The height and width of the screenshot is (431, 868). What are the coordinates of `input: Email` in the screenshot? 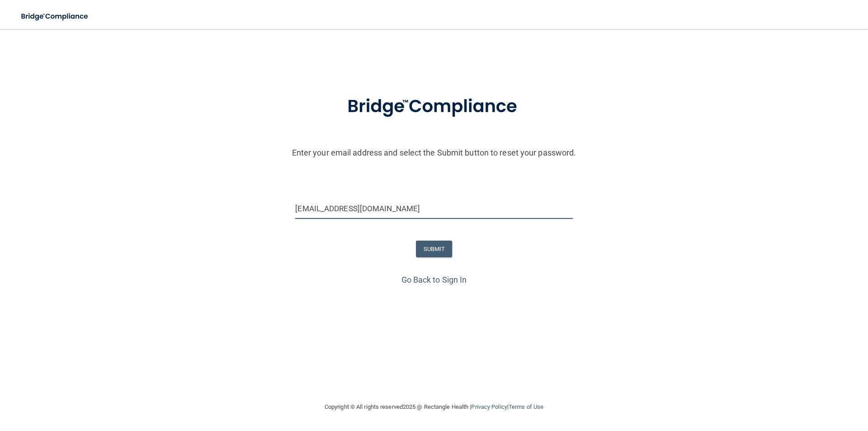 It's located at (433, 209).